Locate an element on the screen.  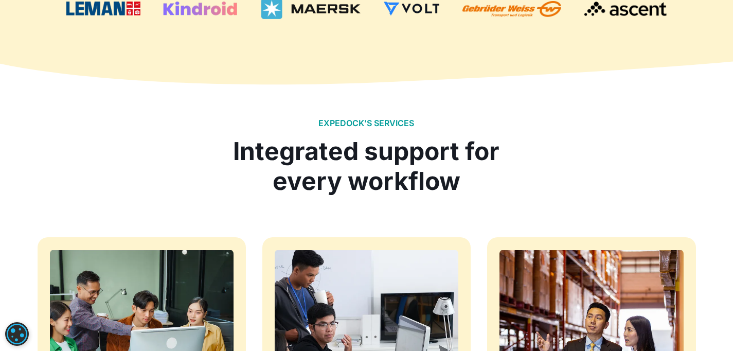
img: Volt Logo is located at coordinates (412, 9).